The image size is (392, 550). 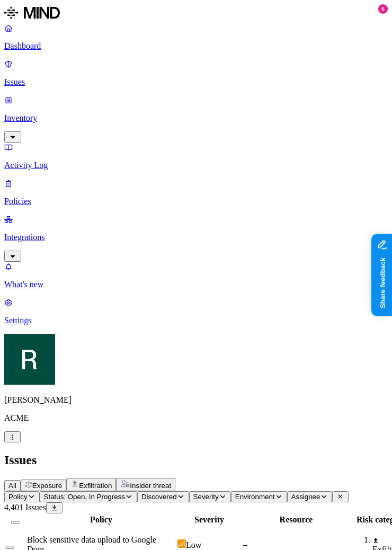 I want to click on p: What's new, so click(x=196, y=285).